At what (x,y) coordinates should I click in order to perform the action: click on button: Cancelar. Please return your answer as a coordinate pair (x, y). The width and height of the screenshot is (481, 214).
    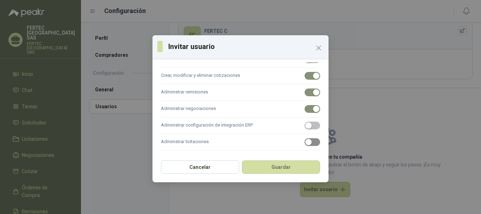
    Looking at the image, I should click on (200, 167).